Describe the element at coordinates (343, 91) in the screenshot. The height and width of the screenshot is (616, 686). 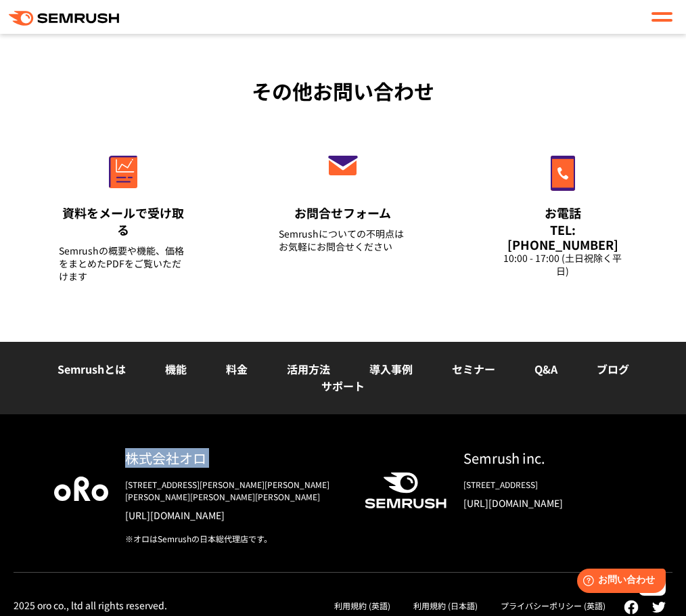
I see `div: その他お問い合わせ` at that location.